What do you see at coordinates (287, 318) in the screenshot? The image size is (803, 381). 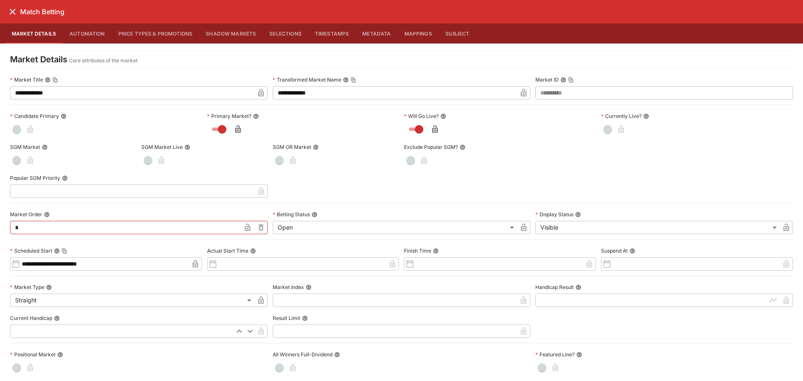 I see `p: Result Limit` at bounding box center [287, 318].